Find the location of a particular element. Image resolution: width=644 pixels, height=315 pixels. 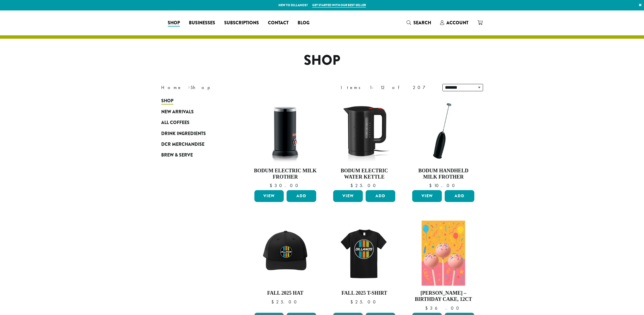

span: All Coffees is located at coordinates (176, 122).